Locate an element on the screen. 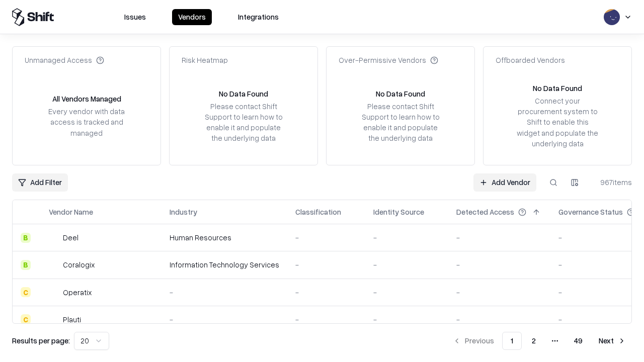  a: Add Vendor is located at coordinates (505, 183).